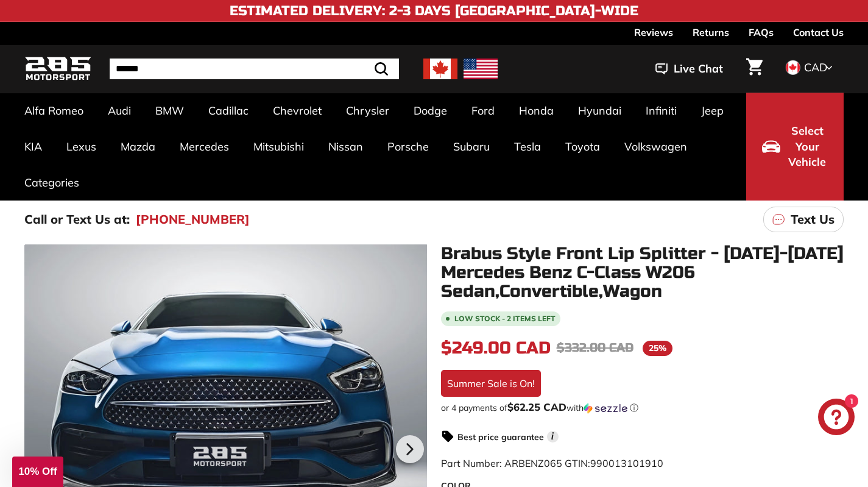 The height and width of the screenshot is (487, 868). What do you see at coordinates (807, 146) in the screenshot?
I see `span: Select Your Vehicle` at bounding box center [807, 146].